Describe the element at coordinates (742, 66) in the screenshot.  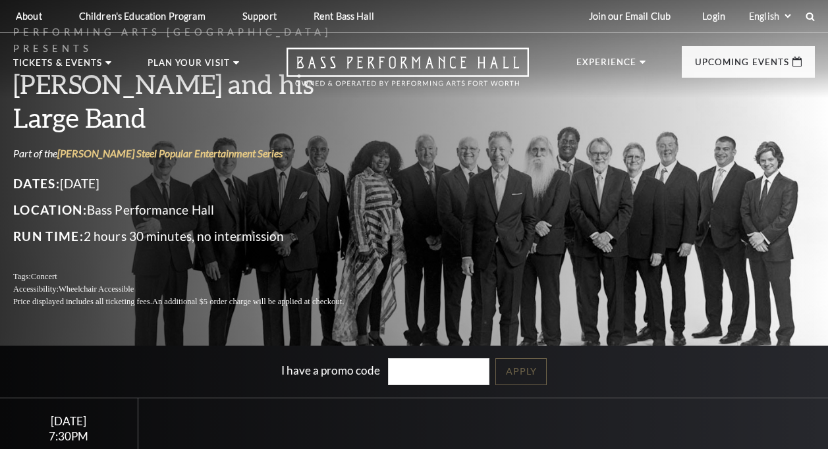
I see `p: Upcoming Events` at that location.